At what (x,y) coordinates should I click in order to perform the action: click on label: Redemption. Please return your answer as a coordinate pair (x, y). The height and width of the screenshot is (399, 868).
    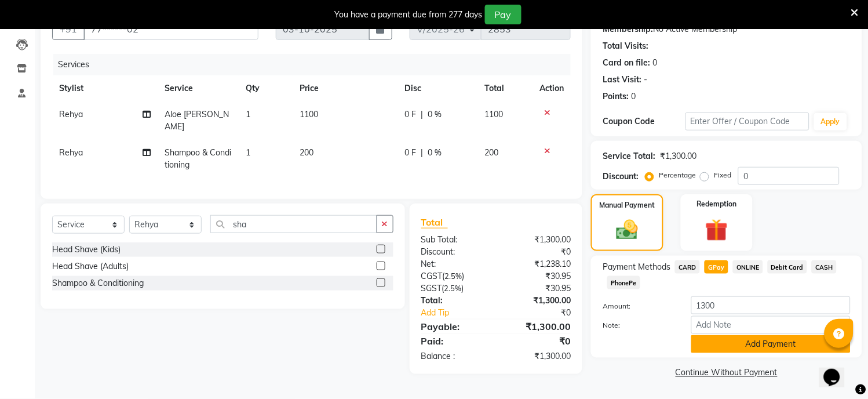
    Looking at the image, I should click on (717, 205).